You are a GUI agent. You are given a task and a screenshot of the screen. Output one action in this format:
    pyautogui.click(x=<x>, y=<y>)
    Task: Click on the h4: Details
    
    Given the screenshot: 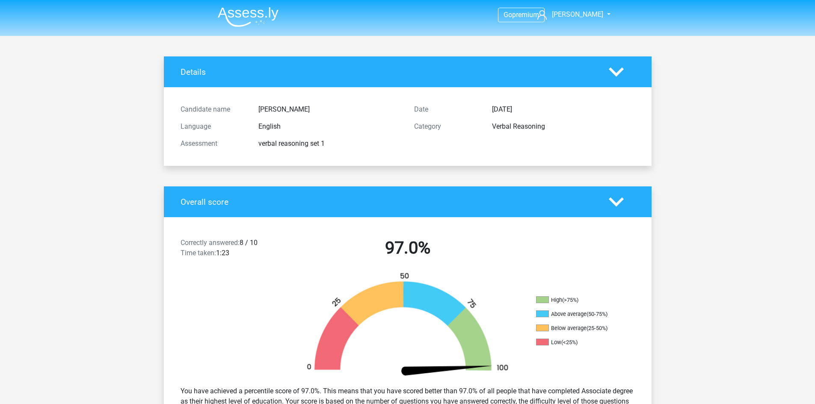 What is the action you would take?
    pyautogui.click(x=388, y=72)
    